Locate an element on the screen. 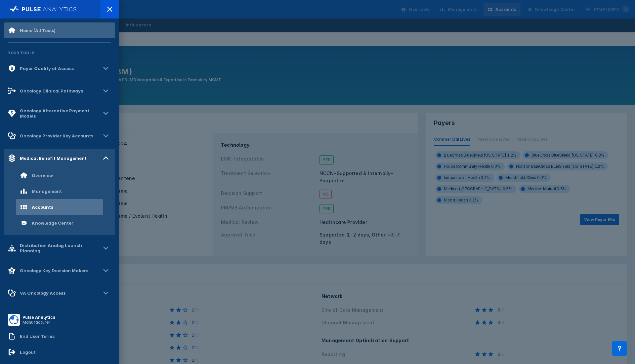 The image size is (635, 364). div: Distribution Analog Launch Planning is located at coordinates (60, 248).